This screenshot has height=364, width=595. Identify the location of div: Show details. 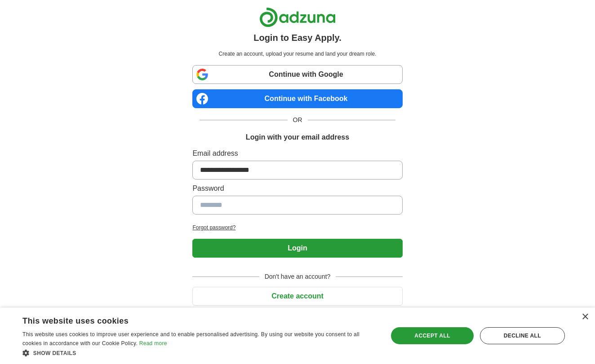
(199, 353).